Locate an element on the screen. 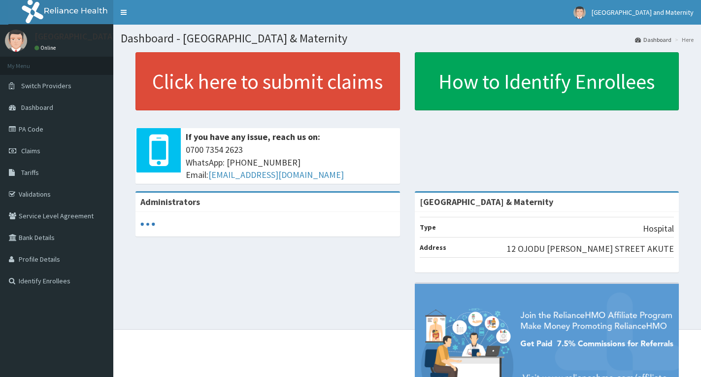 The height and width of the screenshot is (377, 701). span: Claims is located at coordinates (31, 151).